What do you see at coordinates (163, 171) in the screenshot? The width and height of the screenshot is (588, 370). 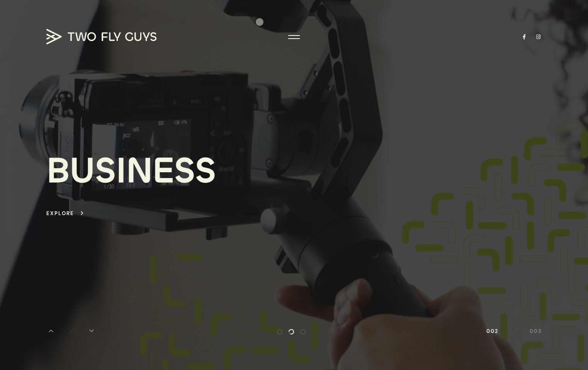 I see `div: E` at bounding box center [163, 171].